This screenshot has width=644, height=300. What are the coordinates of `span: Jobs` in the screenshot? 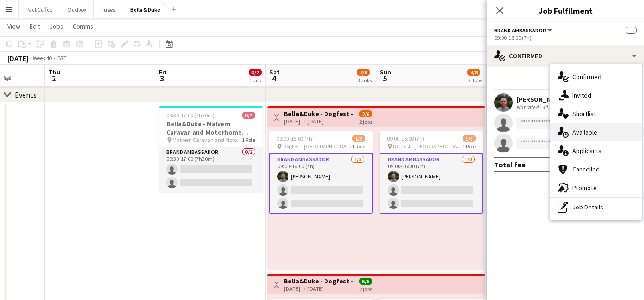 It's located at (57, 27).